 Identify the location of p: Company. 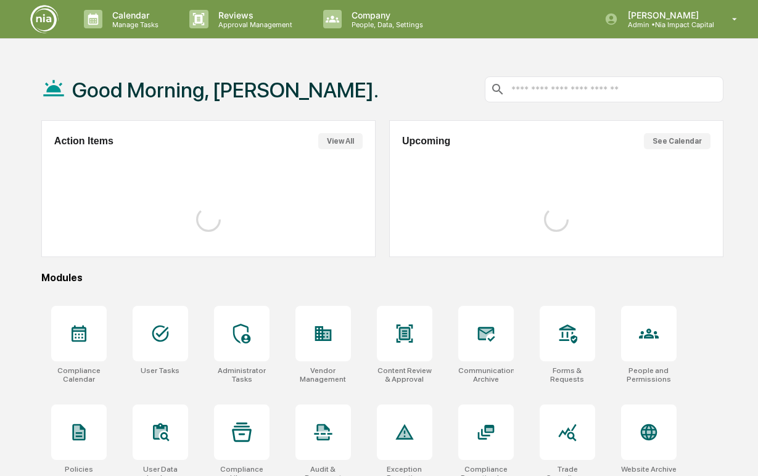
(386, 15).